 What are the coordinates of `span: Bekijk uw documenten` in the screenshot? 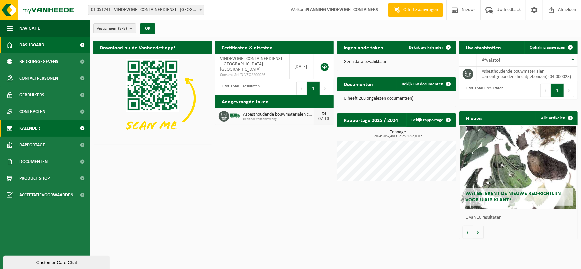 It's located at (423, 84).